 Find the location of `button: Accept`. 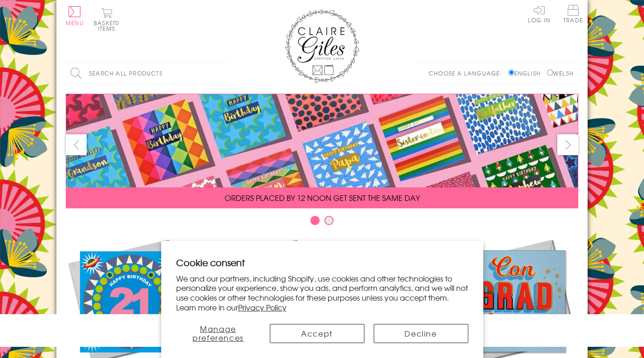

button: Accept is located at coordinates (317, 333).